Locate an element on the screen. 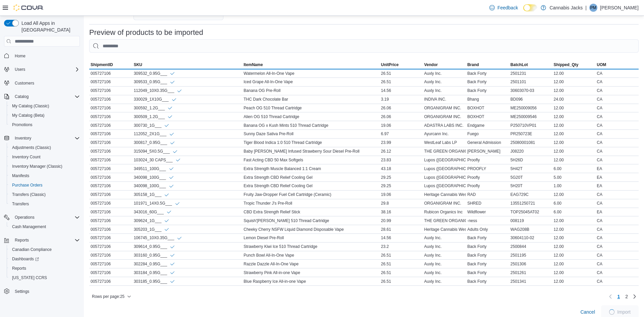 Image resolution: width=644 pixels, height=317 pixels. span: Promotions is located at coordinates (22, 125).